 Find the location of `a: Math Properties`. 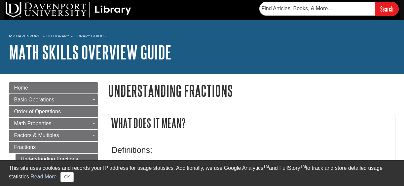

a: Math Properties is located at coordinates (54, 124).